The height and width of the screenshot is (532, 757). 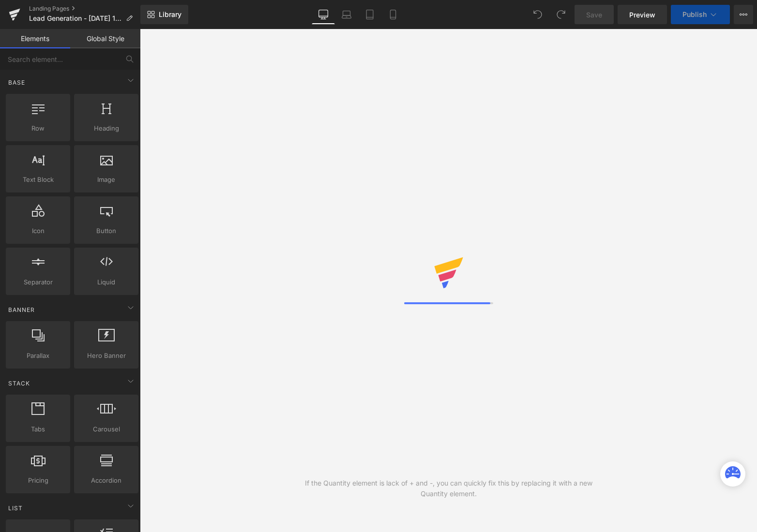 I want to click on button: More, so click(x=743, y=15).